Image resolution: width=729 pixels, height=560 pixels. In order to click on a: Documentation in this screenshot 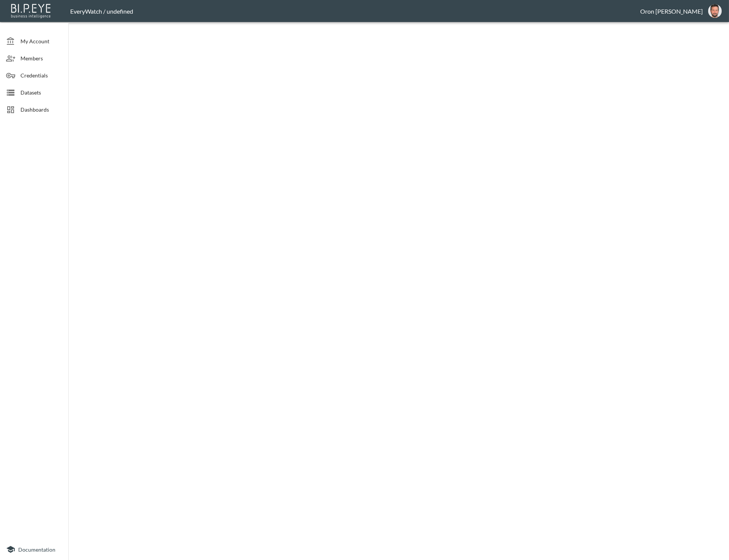, I will do `click(34, 549)`.